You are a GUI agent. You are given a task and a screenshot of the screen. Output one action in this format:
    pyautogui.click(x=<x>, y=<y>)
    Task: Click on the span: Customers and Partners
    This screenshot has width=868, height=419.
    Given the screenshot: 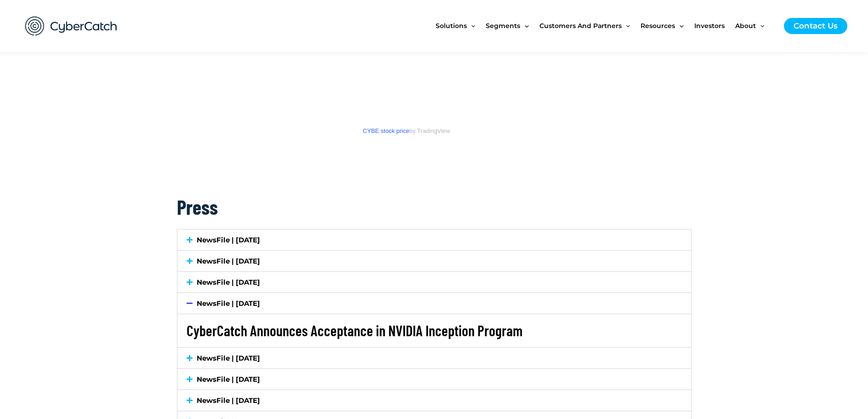 What is the action you would take?
    pyautogui.click(x=580, y=26)
    